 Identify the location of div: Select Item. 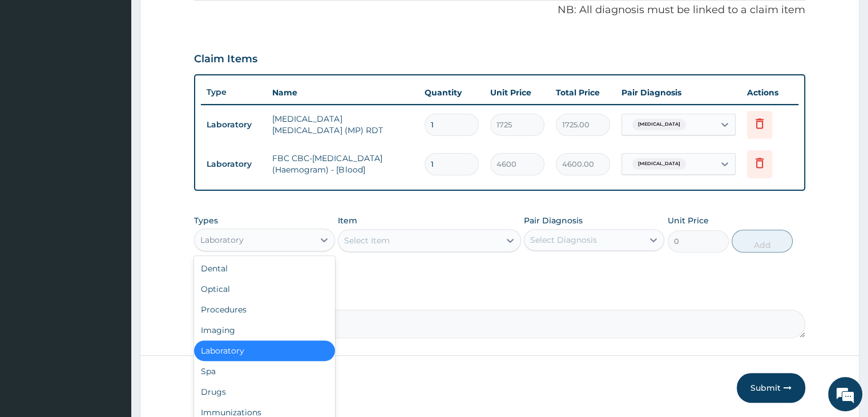
(367, 240).